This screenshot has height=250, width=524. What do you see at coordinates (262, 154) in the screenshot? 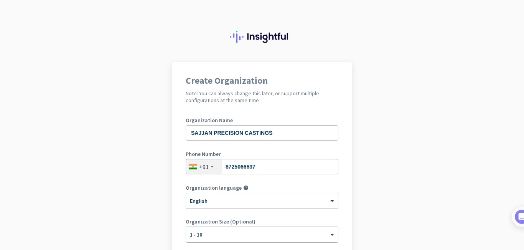
I see `label: Phone Number` at bounding box center [262, 154].